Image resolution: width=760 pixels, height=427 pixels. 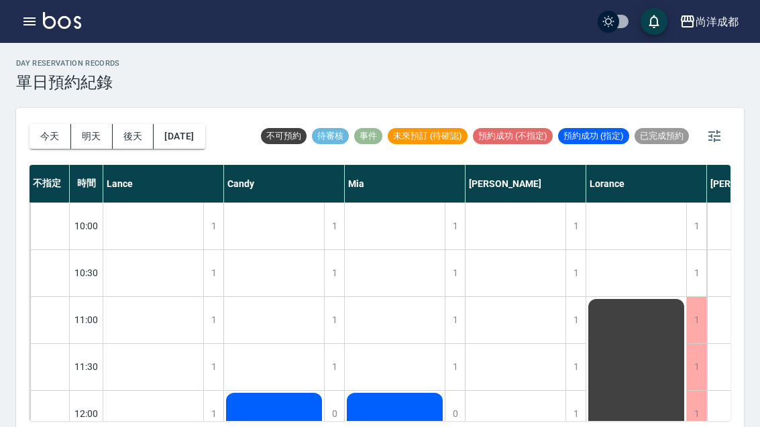 I want to click on span: 待審核, so click(x=330, y=136).